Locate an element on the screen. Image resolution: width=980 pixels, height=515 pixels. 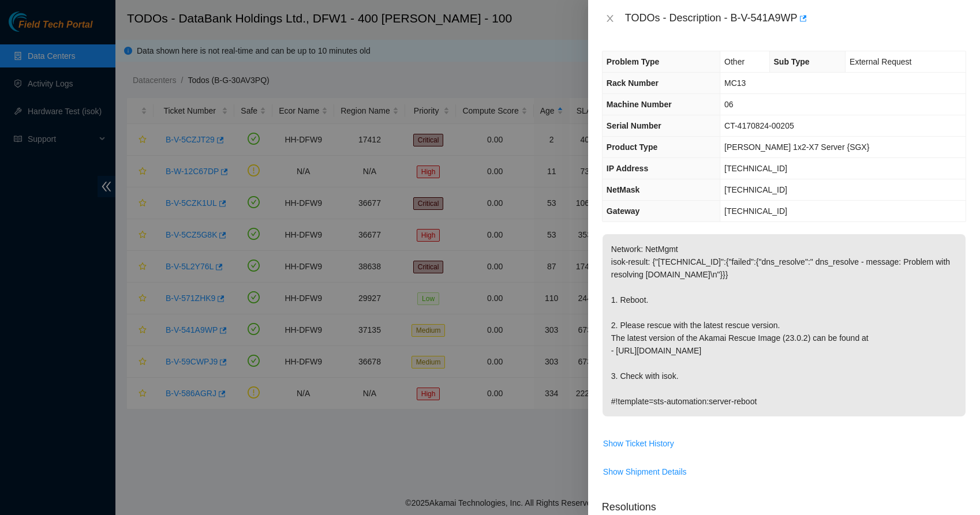
span: Product Type is located at coordinates (632, 147).